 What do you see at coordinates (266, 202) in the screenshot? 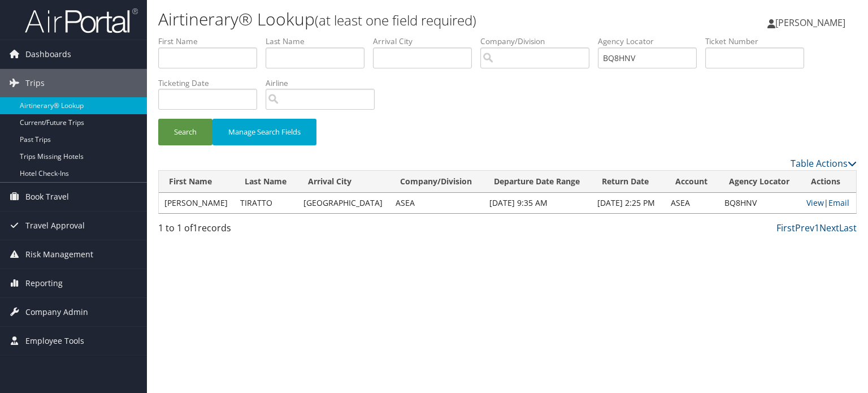
I see `td: TIRATTO` at bounding box center [266, 202].